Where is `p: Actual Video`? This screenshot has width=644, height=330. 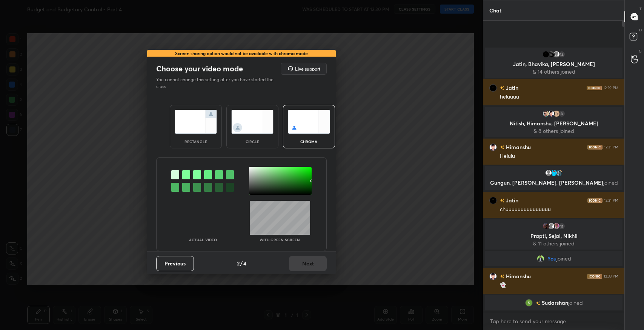
p: Actual Video is located at coordinates (203, 240).